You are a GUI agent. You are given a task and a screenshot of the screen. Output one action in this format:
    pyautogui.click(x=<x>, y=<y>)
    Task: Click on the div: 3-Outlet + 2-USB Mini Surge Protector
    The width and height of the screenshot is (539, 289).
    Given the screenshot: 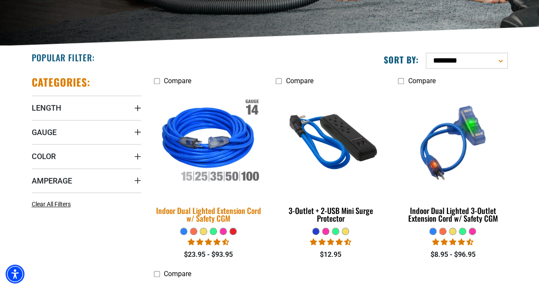 What is the action you would take?
    pyautogui.click(x=330, y=214)
    